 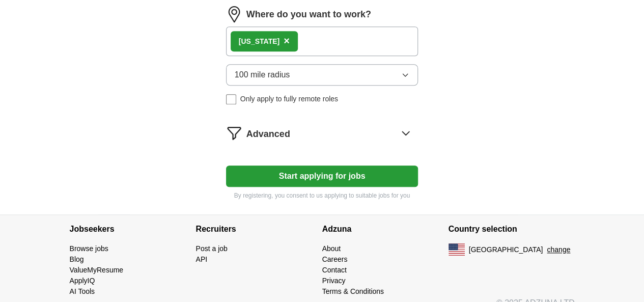 What do you see at coordinates (334, 260) in the screenshot?
I see `a: Careers` at bounding box center [334, 260].